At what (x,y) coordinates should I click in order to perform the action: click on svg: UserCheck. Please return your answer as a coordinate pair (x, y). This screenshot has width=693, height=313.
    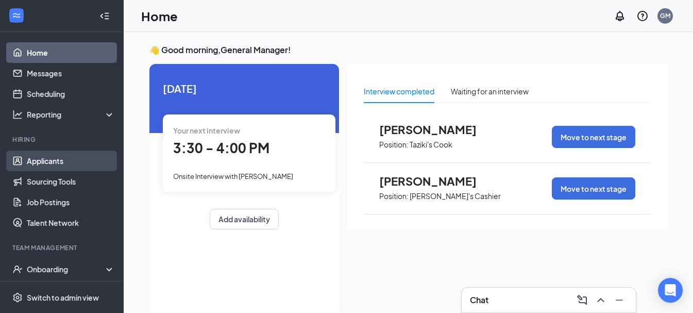
    Looking at the image, I should click on (18, 269).